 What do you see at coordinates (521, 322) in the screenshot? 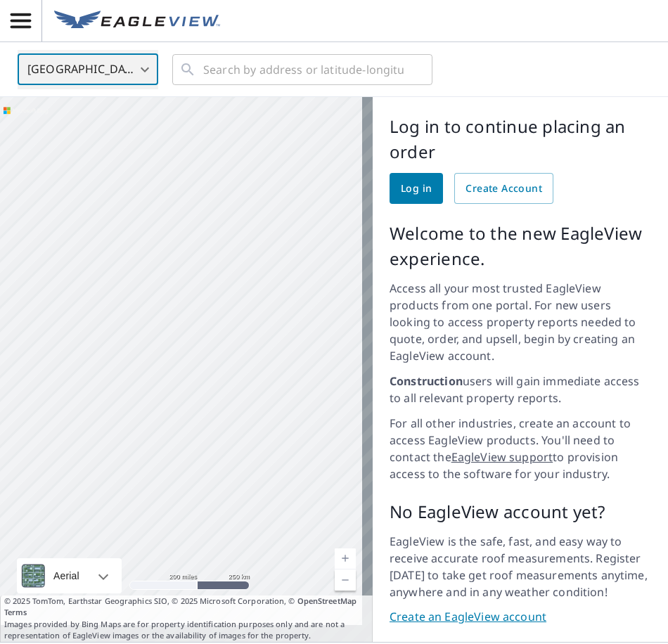
I see `p: Access all your most trusted EagleView products from one portal. For new users looking to access ...` at bounding box center [521, 322].